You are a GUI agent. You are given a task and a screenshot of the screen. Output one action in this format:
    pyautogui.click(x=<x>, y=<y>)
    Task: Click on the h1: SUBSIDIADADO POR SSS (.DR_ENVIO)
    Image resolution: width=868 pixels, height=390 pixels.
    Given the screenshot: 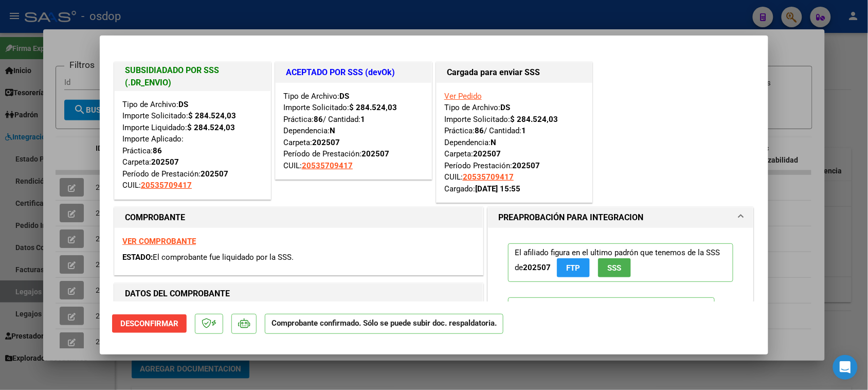 What is the action you would take?
    pyautogui.click(x=192, y=76)
    